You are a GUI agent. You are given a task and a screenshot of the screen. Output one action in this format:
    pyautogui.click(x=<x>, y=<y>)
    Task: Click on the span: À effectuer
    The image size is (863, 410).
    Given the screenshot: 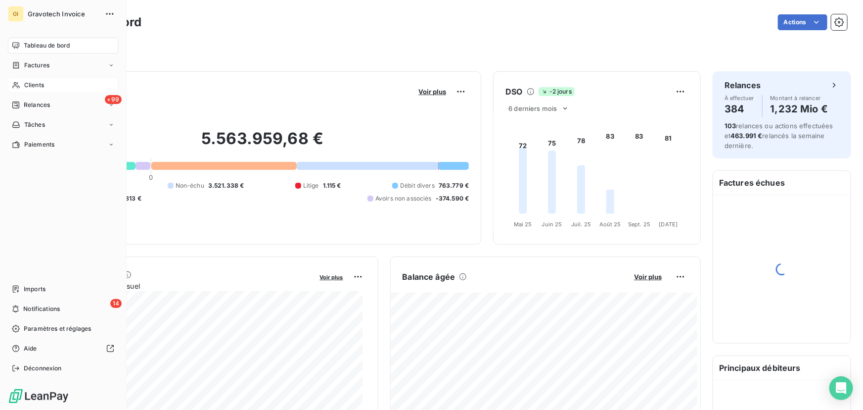 What is the action you would take?
    pyautogui.click(x=740, y=98)
    